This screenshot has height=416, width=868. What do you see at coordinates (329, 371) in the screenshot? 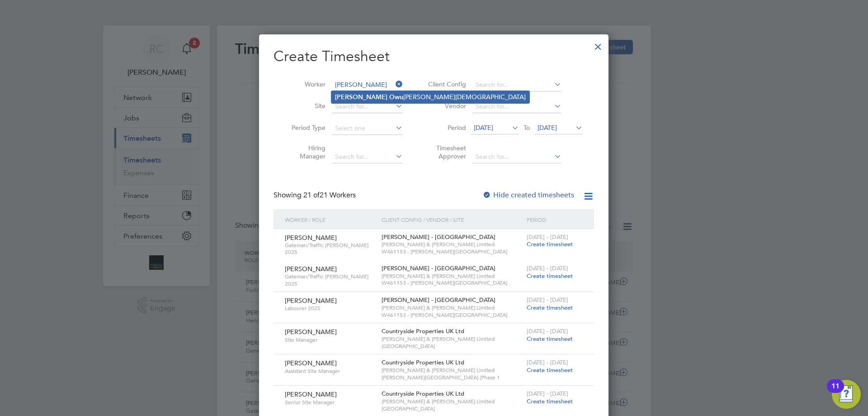
I see `span: Assistant Site Manager` at bounding box center [329, 371].